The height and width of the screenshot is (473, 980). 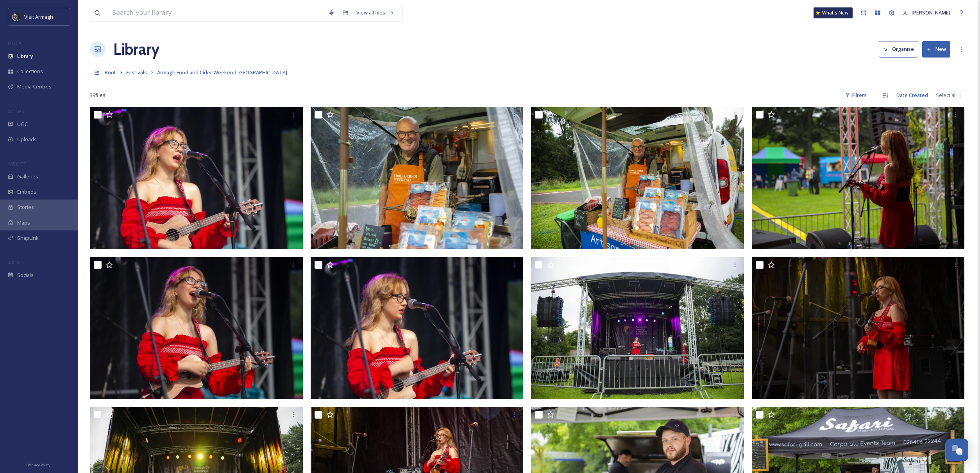 What do you see at coordinates (957, 449) in the screenshot?
I see `button: Open Chat` at bounding box center [957, 449].